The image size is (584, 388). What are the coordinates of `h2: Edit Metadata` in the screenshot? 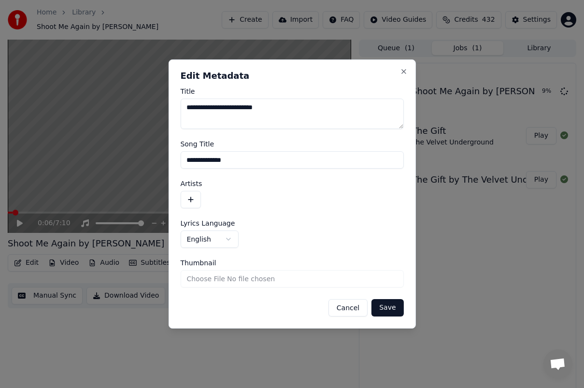 It's located at (292, 76).